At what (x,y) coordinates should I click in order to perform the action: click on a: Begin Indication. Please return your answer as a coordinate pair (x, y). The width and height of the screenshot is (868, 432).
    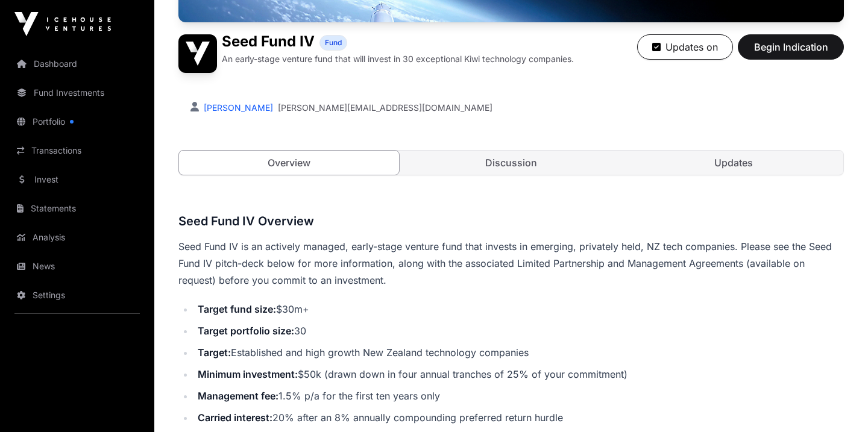
    Looking at the image, I should click on (791, 52).